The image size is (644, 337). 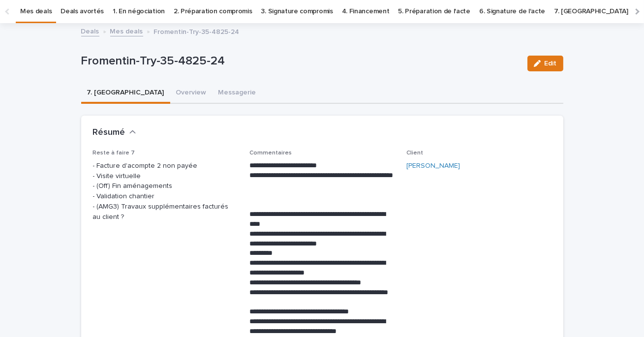 I want to click on button: Overview, so click(x=192, y=93).